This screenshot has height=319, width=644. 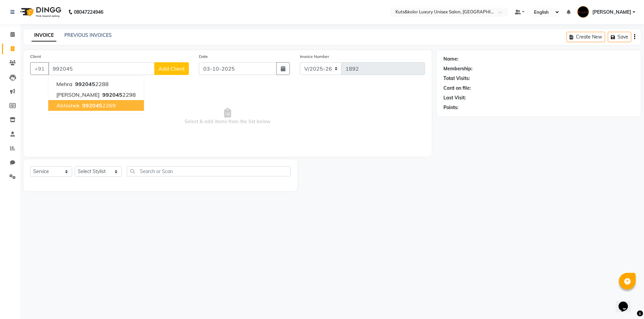 What do you see at coordinates (119, 95) in the screenshot?
I see `ngb-highlight: 2298` at bounding box center [119, 95].